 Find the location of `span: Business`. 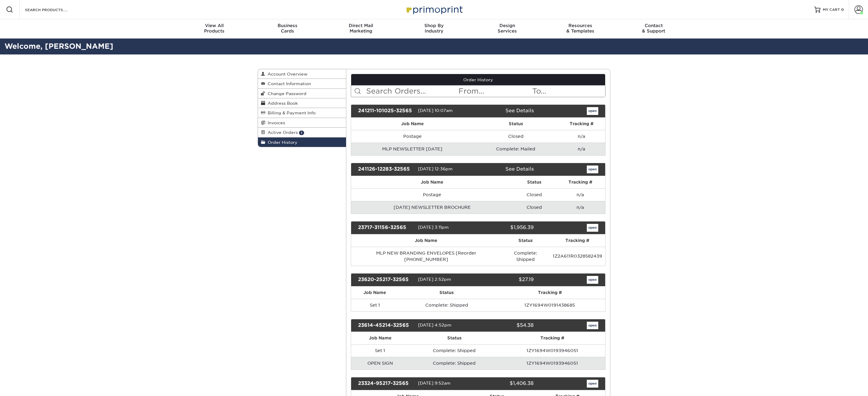

span: Business is located at coordinates (288, 26).